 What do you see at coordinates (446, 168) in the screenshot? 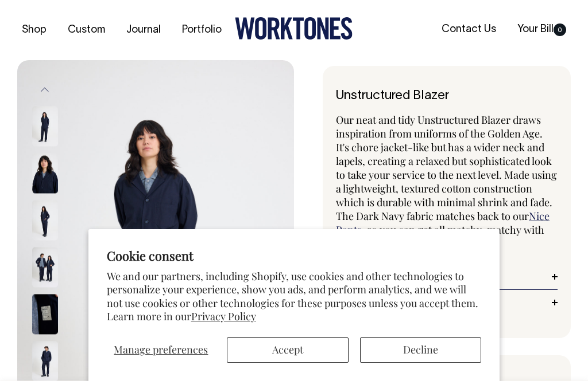
I see `span: Our neat and tidy Unstructured Blazer draws inspiration from uniforms of the Golden Age. It's cho...` at bounding box center [446, 168].